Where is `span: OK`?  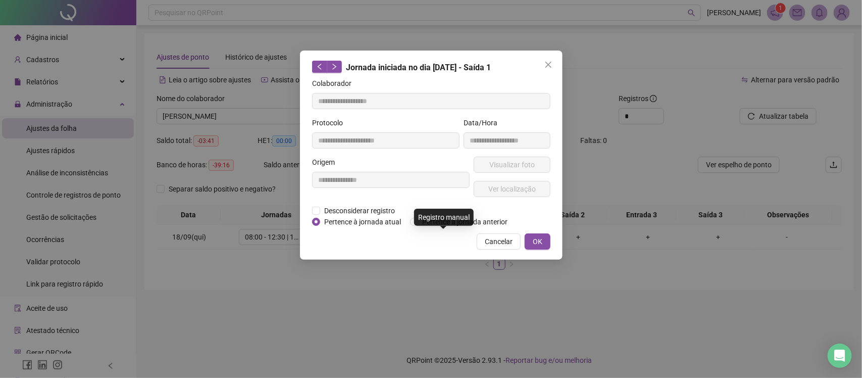
span: OK is located at coordinates (537, 241).